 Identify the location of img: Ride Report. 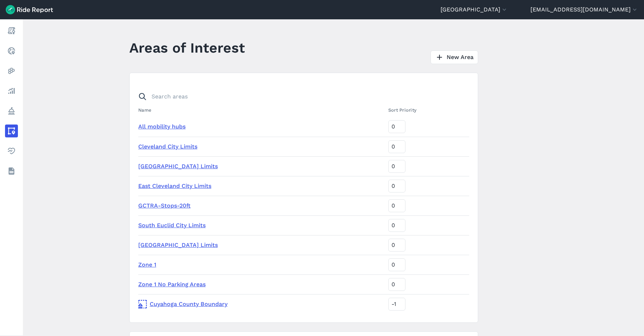
(29, 9).